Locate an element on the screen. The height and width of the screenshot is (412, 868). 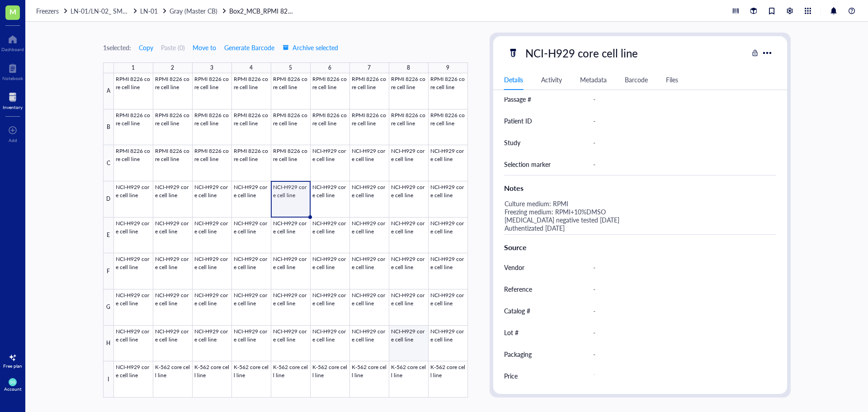
div: 6 is located at coordinates (330, 68).